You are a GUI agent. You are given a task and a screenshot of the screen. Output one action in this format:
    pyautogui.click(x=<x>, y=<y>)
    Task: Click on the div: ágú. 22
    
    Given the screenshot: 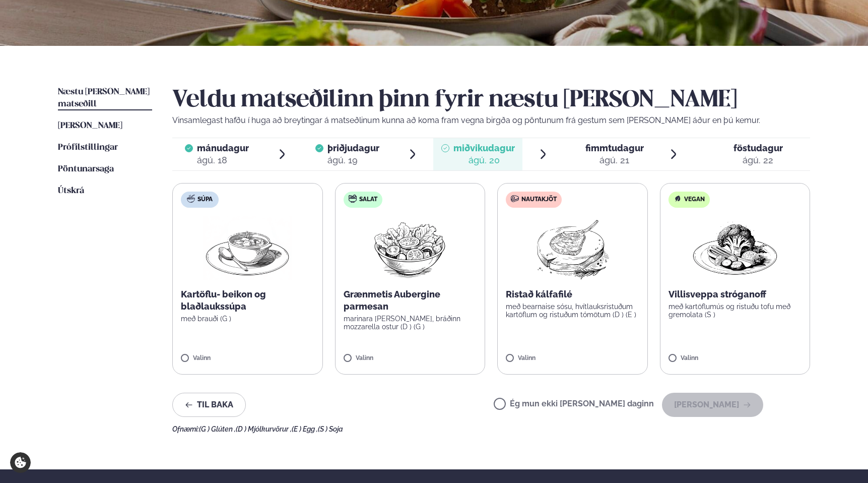 What is the action you would take?
    pyautogui.click(x=758, y=160)
    